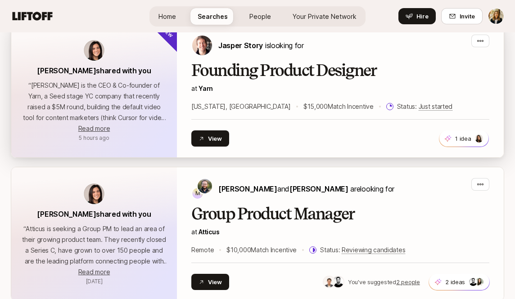 This screenshot has width=515, height=299. Describe the element at coordinates (340, 214) in the screenshot. I see `h2: Group Product Manager` at that location.